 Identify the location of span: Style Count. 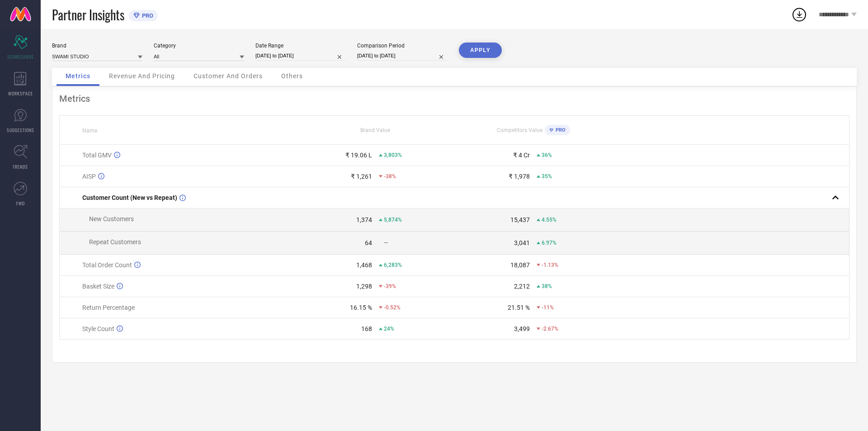
(98, 329).